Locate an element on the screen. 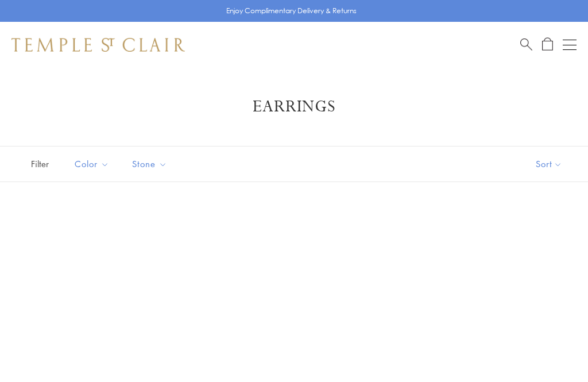 The height and width of the screenshot is (382, 588). span: Color is located at coordinates (93, 164).